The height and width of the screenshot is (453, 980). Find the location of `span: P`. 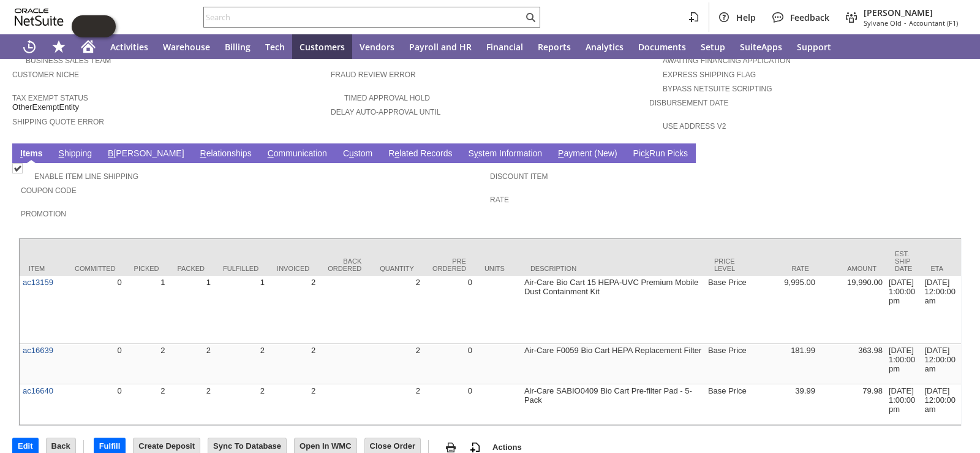

span: P is located at coordinates (560, 153).